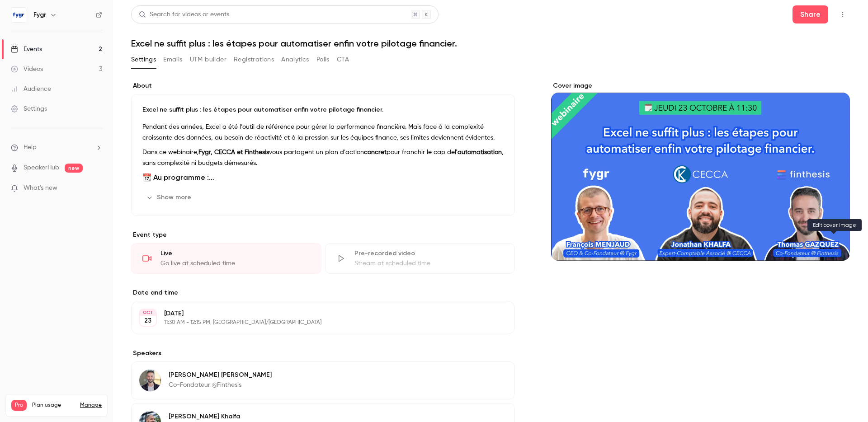 This screenshot has height=422, width=868. Describe the element at coordinates (40, 15) in the screenshot. I see `h6: Fygr` at that location.